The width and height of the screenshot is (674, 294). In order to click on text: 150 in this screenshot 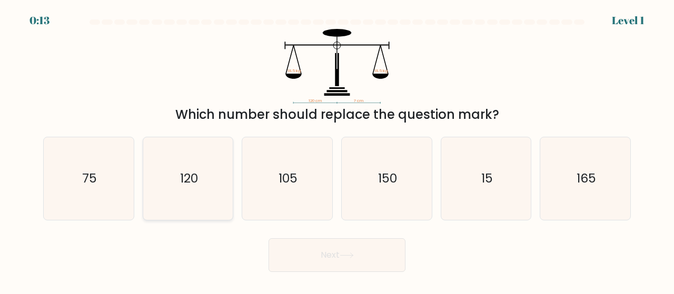, I will do `click(388, 179)`.